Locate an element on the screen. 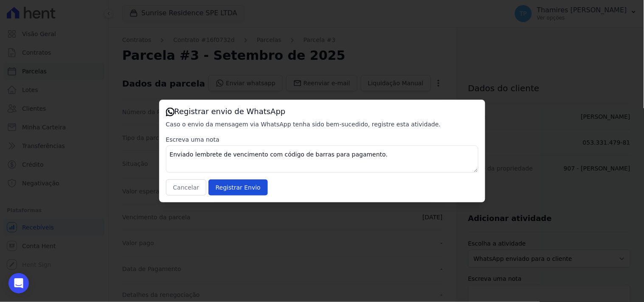 The image size is (644, 302). input: Registrar Envio is located at coordinates (238, 187).